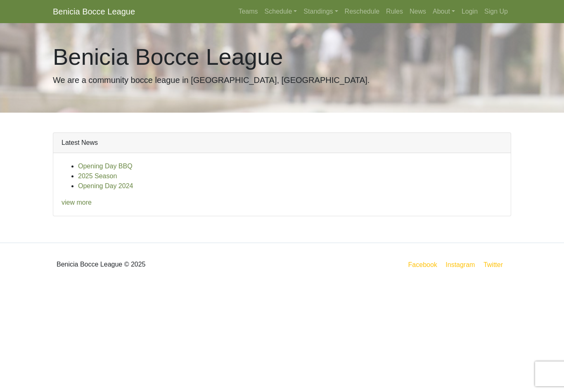 The height and width of the screenshot is (392, 564). I want to click on a: Twitter, so click(495, 264).